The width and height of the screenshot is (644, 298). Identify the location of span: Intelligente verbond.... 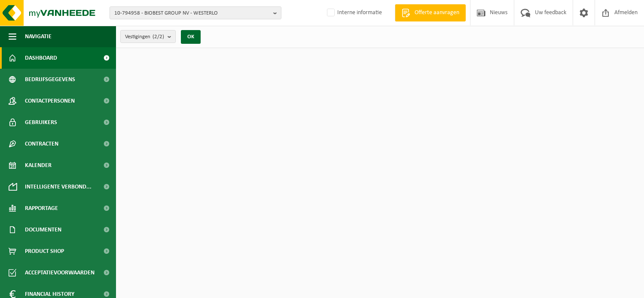
(58, 187).